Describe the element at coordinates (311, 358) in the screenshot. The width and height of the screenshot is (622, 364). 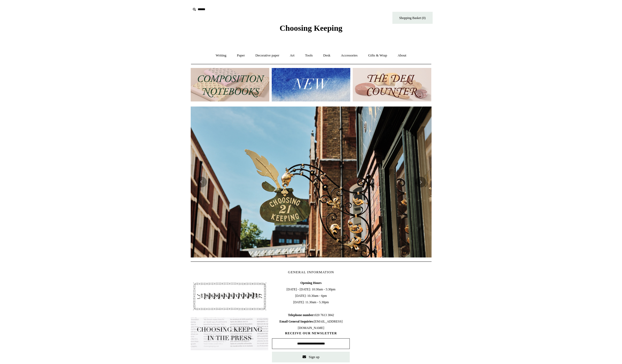
I see `button: Sign up` at that location.